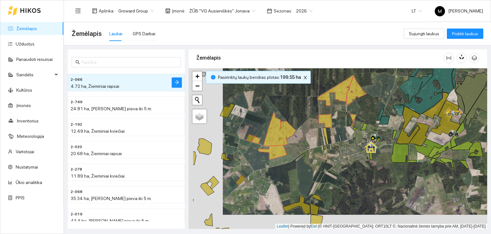  Describe the element at coordinates (283, 226) in the screenshot. I see `a: Leaflet` at that location.